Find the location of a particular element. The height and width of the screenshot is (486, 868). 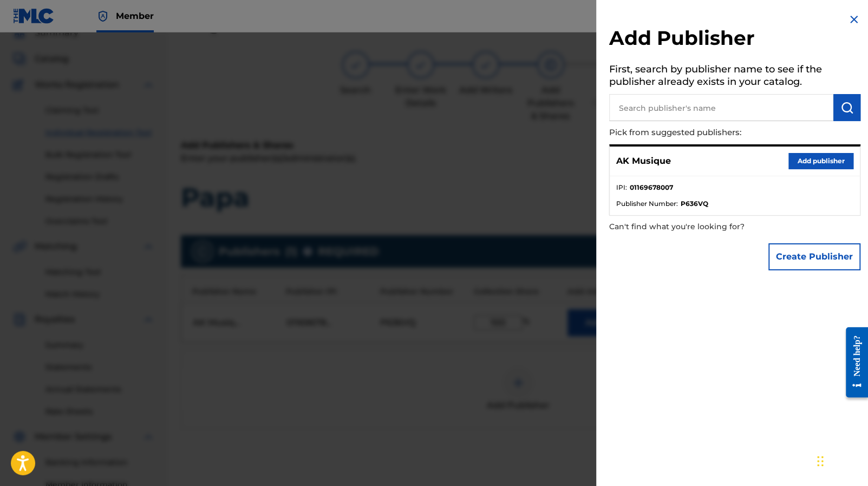

span: Publisher Number : is located at coordinates (648, 204).